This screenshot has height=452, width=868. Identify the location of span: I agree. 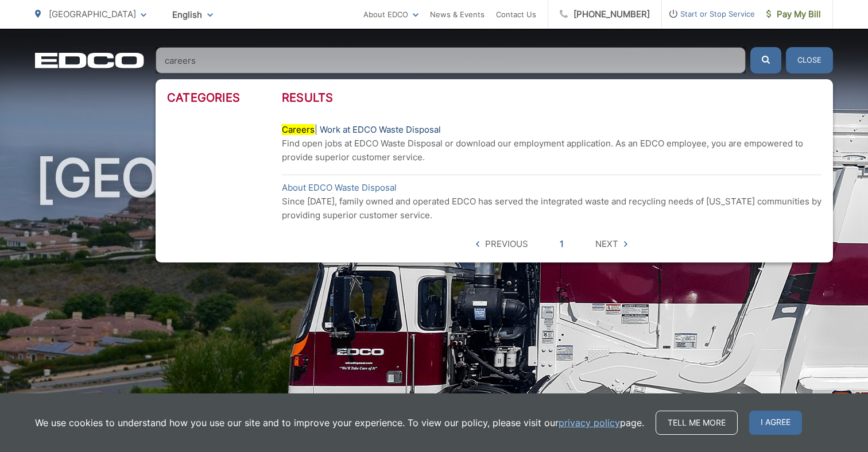
(776, 423).